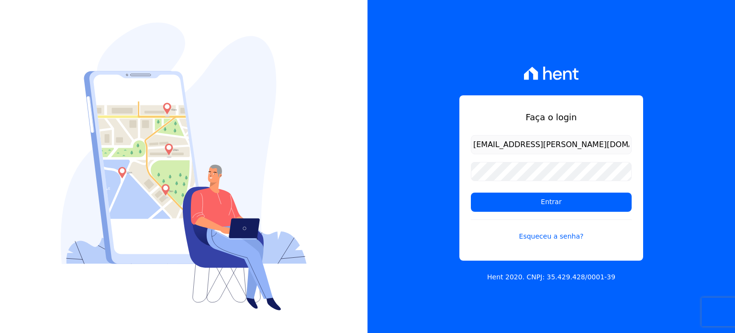 The image size is (735, 333). I want to click on h1: Faça o login, so click(551, 117).